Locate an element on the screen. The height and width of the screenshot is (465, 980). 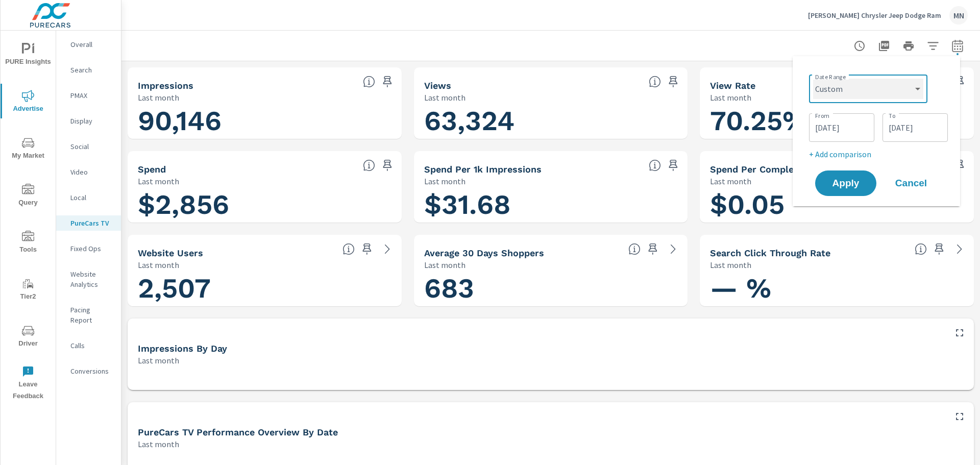
h1: 2,507 is located at coordinates (265, 289).